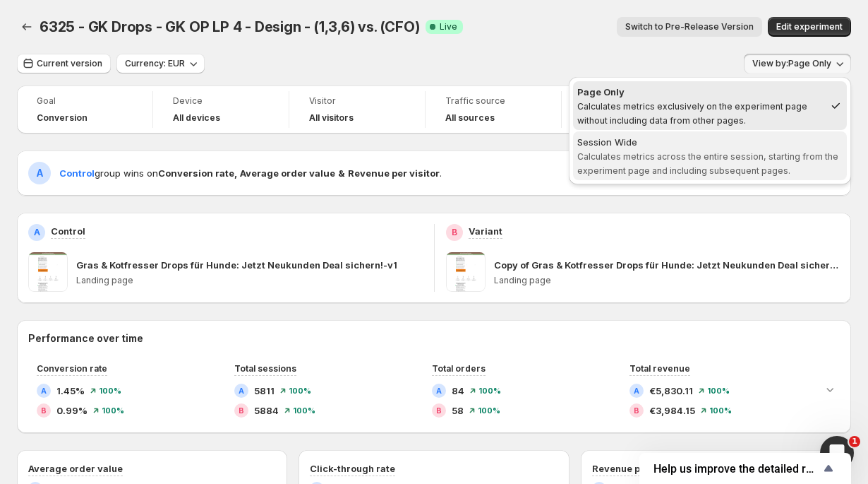  Describe the element at coordinates (690, 27) in the screenshot. I see `button: Switch to Pre-Release Version` at that location.